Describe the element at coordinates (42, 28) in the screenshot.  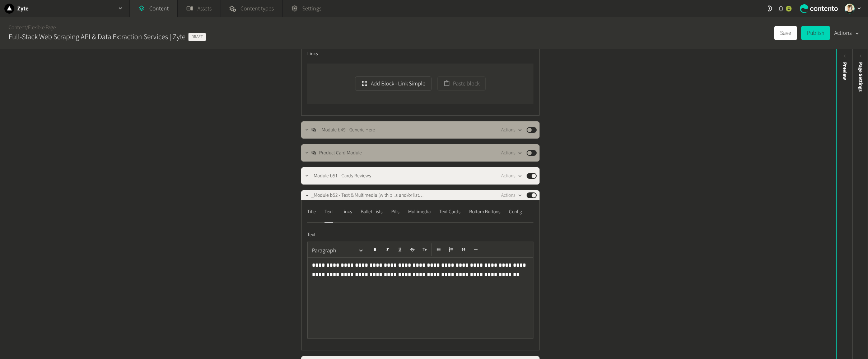
I see `a: Flexible Page` at that location.